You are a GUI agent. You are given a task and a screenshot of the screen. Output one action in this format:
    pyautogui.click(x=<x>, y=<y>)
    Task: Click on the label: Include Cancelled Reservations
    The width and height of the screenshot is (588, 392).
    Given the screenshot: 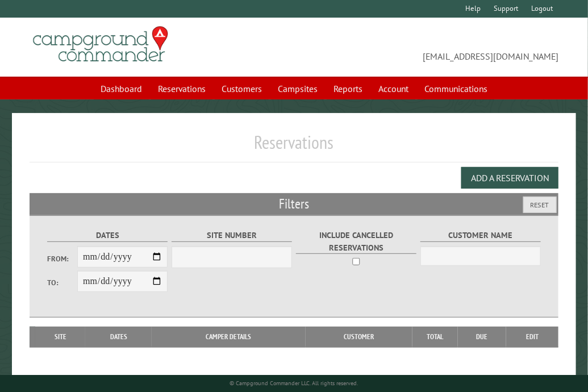 What is the action you would take?
    pyautogui.click(x=357, y=241)
    